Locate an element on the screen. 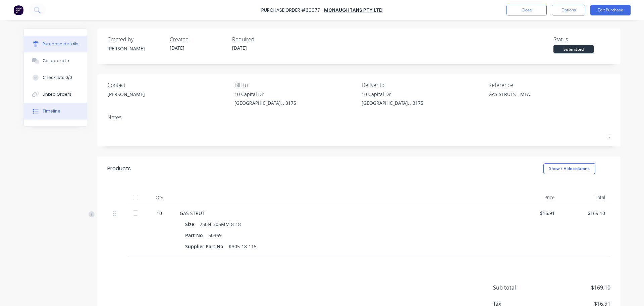 The height and width of the screenshot is (306, 644). button: Options is located at coordinates (569, 10).